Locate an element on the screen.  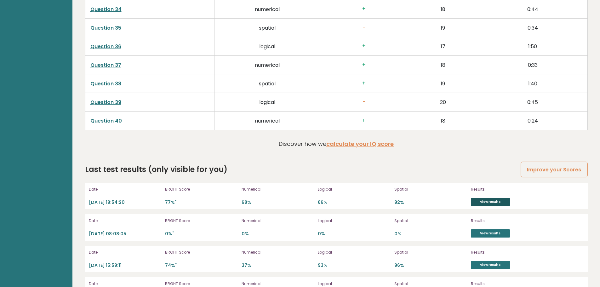
a: Question 38 is located at coordinates (106, 84).